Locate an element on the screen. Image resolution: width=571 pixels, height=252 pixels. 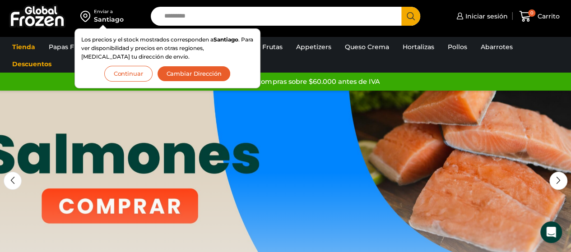
strong: Santiago is located at coordinates (226, 39).